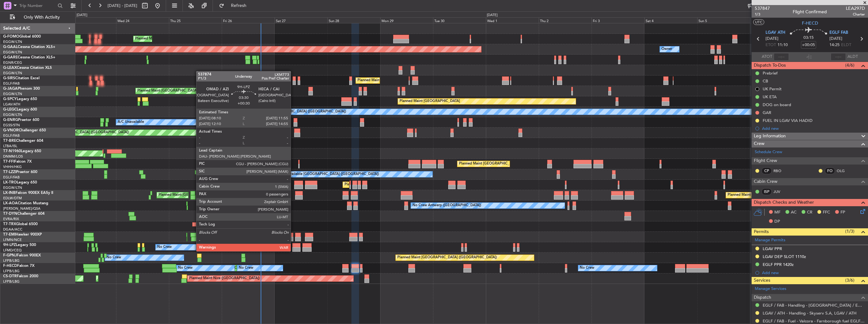 The image size is (868, 324). I want to click on a: G-VNORChallenger 650, so click(25, 131).